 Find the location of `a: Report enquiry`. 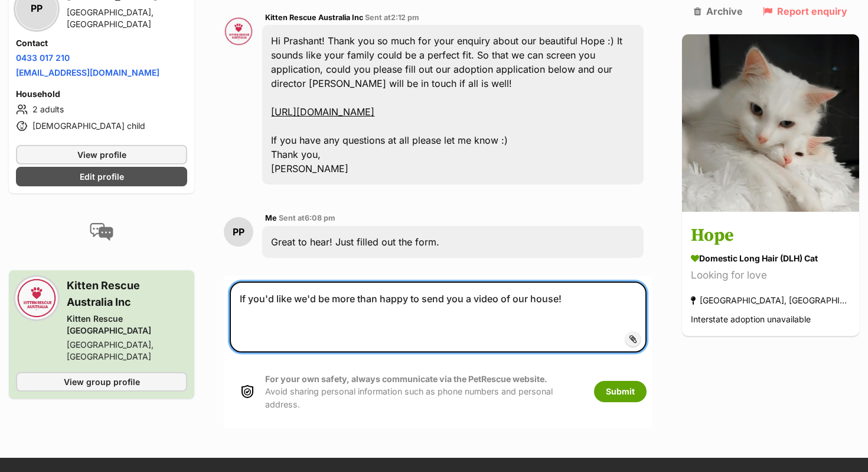

a: Report enquiry is located at coordinates (804, 11).